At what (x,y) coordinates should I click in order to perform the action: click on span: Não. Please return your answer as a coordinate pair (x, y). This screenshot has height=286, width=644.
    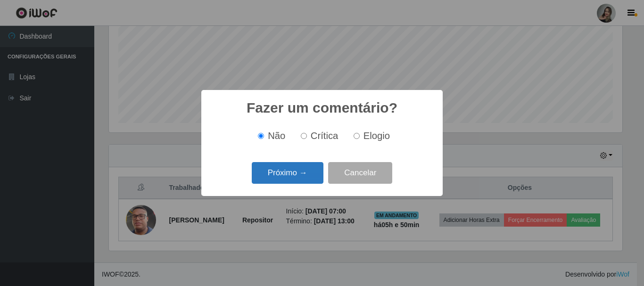
    Looking at the image, I should click on (276, 136).